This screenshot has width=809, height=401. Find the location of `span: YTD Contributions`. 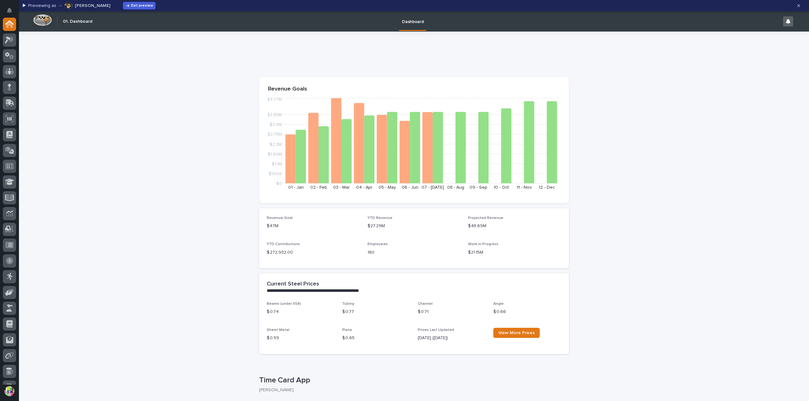

span: YTD Contributions is located at coordinates (283, 244).